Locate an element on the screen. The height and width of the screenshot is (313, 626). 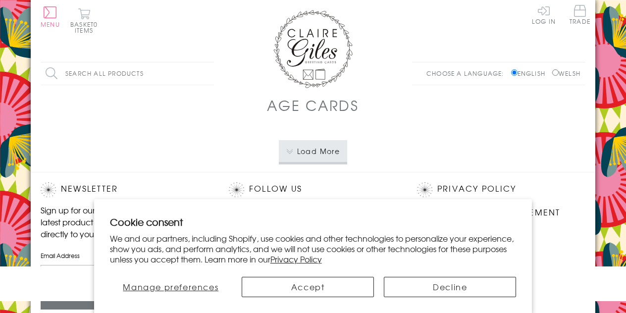
input: English is located at coordinates (514, 72).